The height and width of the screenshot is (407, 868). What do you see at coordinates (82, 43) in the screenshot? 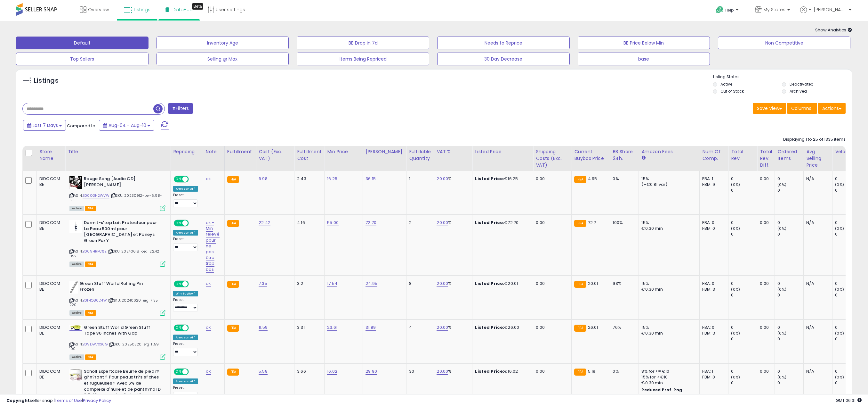
I see `button: Default` at bounding box center [82, 43].